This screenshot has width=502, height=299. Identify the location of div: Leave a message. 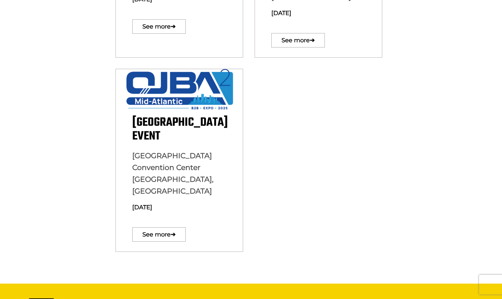
(72, 41).